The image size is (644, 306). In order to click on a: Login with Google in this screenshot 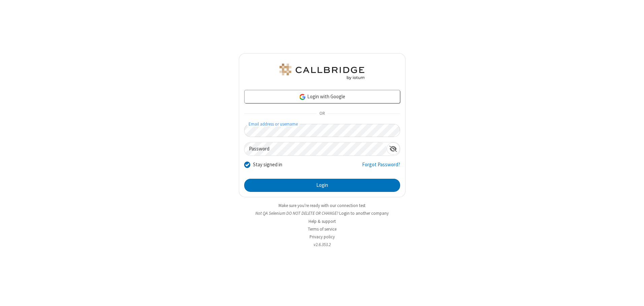, I will do `click(322, 96)`.